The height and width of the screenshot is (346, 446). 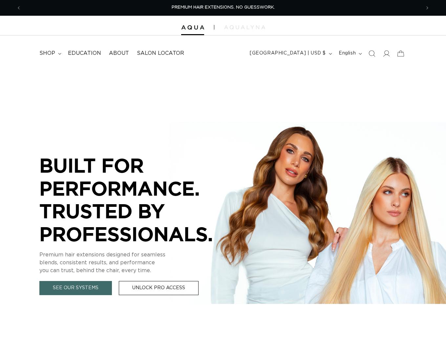 I want to click on img: aqualyna.com, so click(x=244, y=27).